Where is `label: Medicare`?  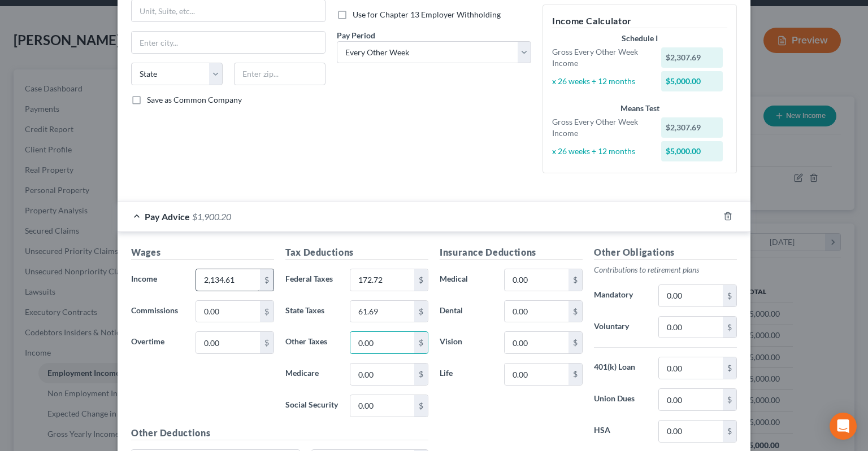
label: Medicare is located at coordinates (312, 374).